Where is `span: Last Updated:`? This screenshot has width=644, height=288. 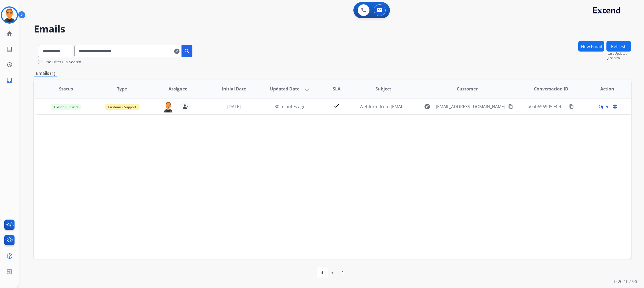 span: Last Updated: is located at coordinates (619, 54).